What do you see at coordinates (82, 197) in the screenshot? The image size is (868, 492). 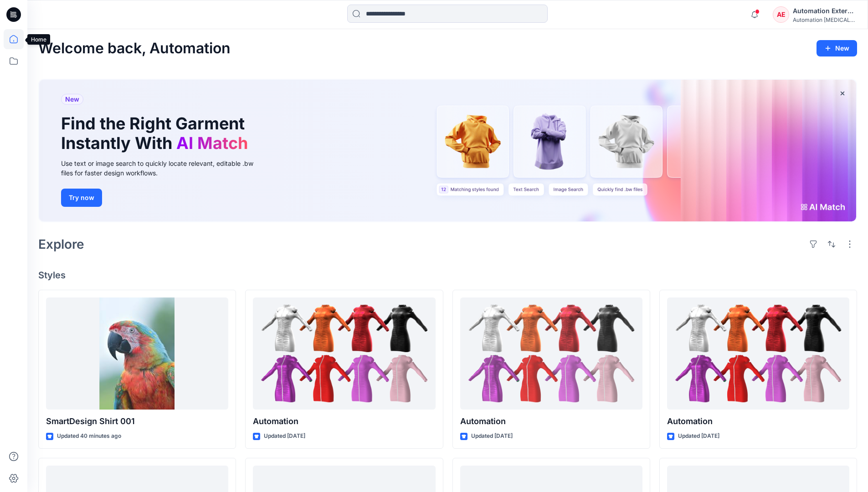 I see `a: Try now` at bounding box center [82, 197].